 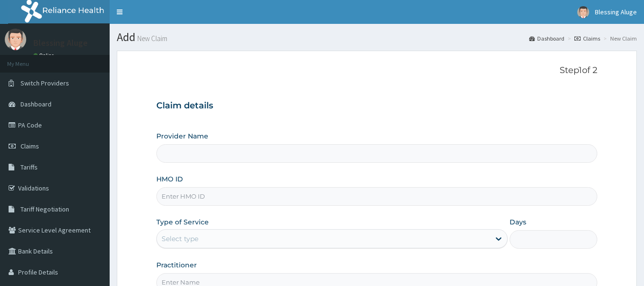 I want to click on span: Dashboard, so click(x=35, y=104).